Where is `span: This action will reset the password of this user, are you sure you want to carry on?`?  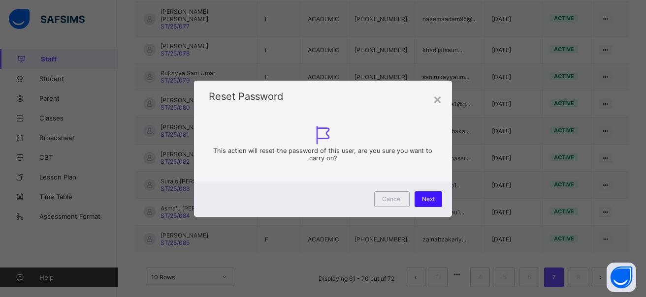 span: This action will reset the password of this user, are you sure you want to carry on? is located at coordinates (322, 155).